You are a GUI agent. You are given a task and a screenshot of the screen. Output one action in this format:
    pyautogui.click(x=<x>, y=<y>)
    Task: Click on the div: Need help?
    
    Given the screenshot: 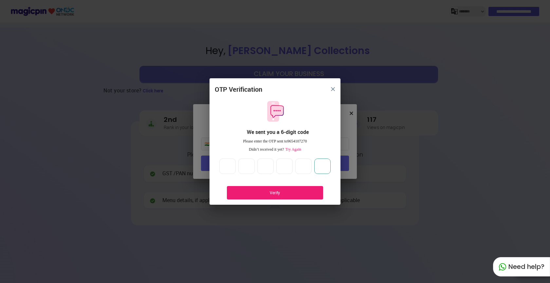 What is the action you would take?
    pyautogui.click(x=522, y=267)
    